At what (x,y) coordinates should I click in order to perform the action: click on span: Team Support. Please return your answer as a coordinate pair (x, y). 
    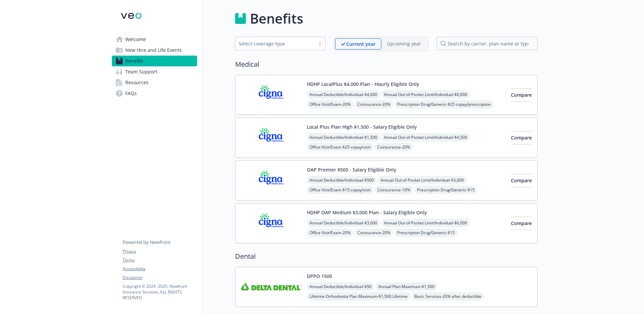
    Looking at the image, I should click on (141, 72).